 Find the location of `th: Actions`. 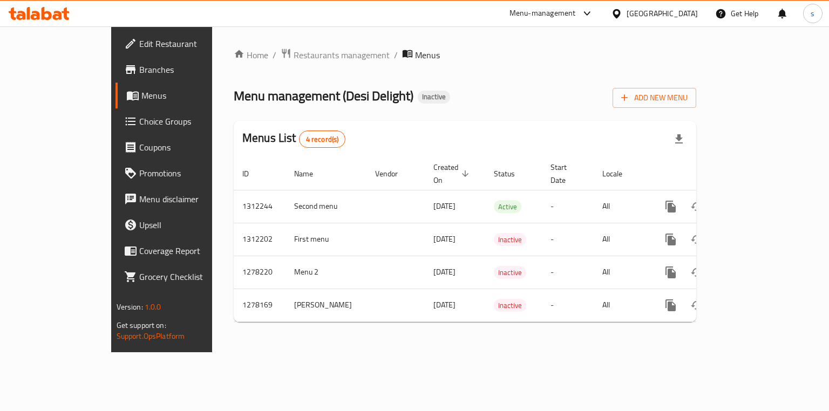

th: Actions is located at coordinates (710, 174).